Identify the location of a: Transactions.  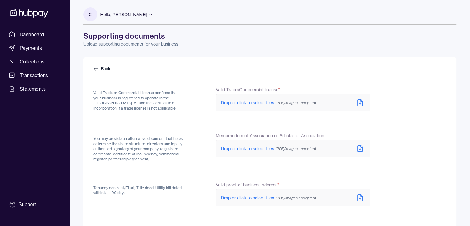
(35, 75).